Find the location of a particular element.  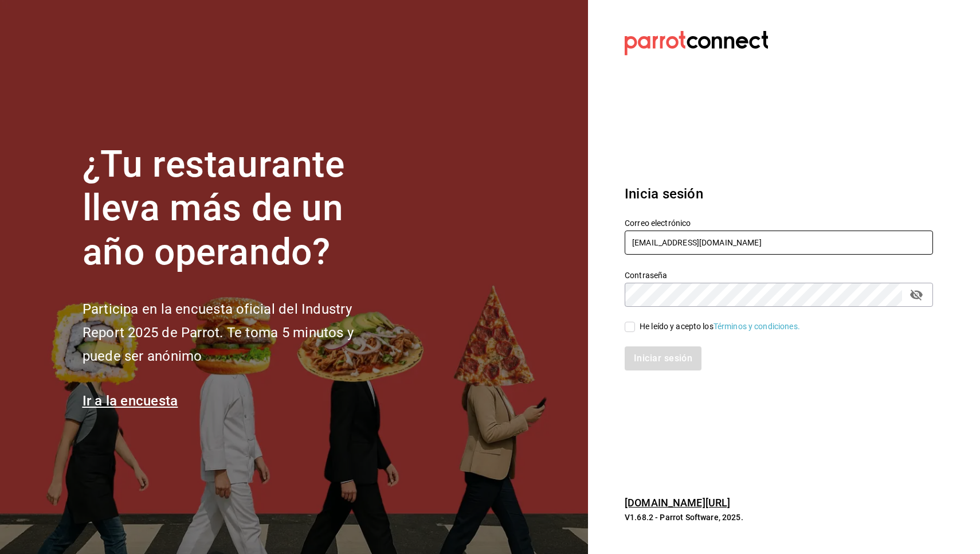

h2: Participa en la encuesta oficial del Industry Report 2025 de Parrot. Te toma 5 minutos y puede se... is located at coordinates (238, 333).